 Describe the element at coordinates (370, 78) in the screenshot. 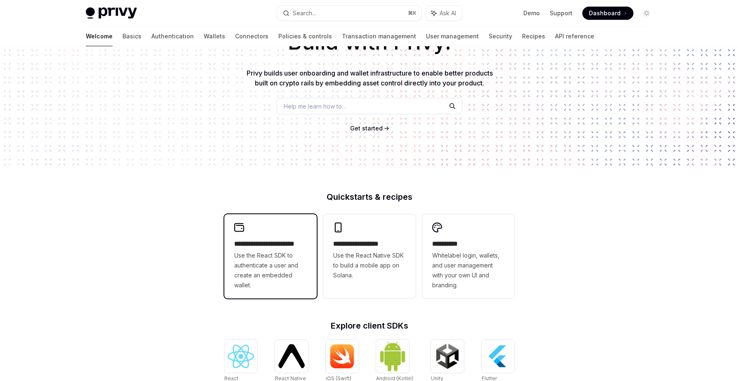

I see `span: Privy builds user onboarding and wallet infrastructure to enable better products built on crypto ...` at that location.